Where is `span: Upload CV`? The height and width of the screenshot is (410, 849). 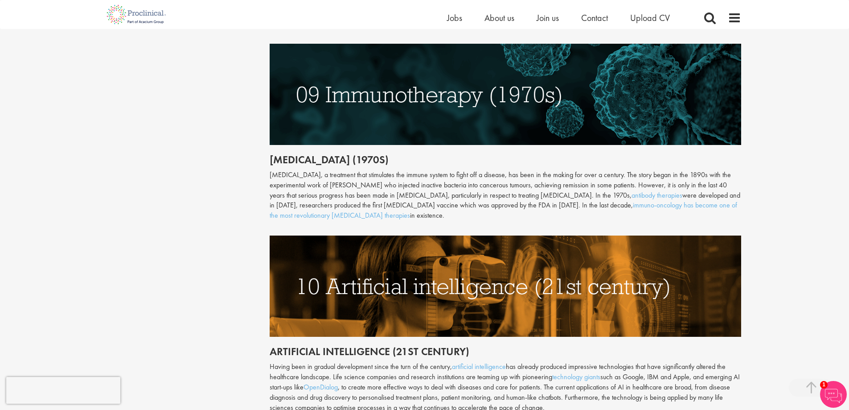
span: Upload CV is located at coordinates (650, 18).